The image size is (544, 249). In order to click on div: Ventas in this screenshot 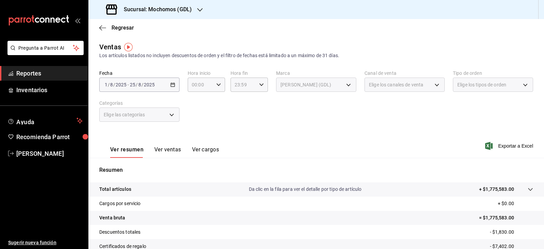, I will do `click(110, 47)`.